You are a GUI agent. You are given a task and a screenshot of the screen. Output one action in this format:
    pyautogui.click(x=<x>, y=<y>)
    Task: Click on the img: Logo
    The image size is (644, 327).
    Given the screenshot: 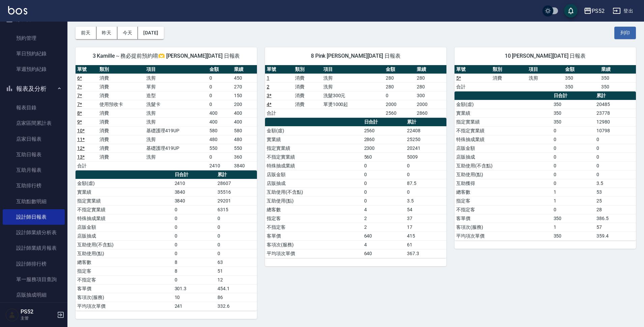 What is the action you would take?
    pyautogui.click(x=18, y=10)
    